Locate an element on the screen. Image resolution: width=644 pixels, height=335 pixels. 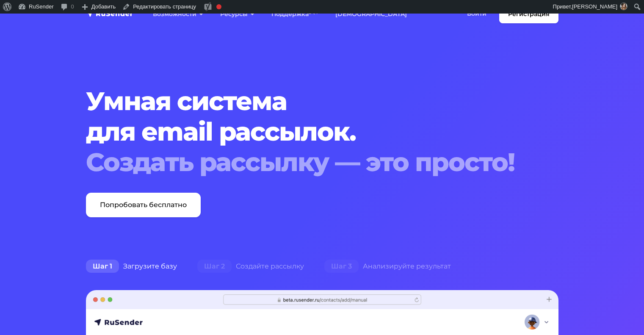
a: Возможности is located at coordinates (178, 14).